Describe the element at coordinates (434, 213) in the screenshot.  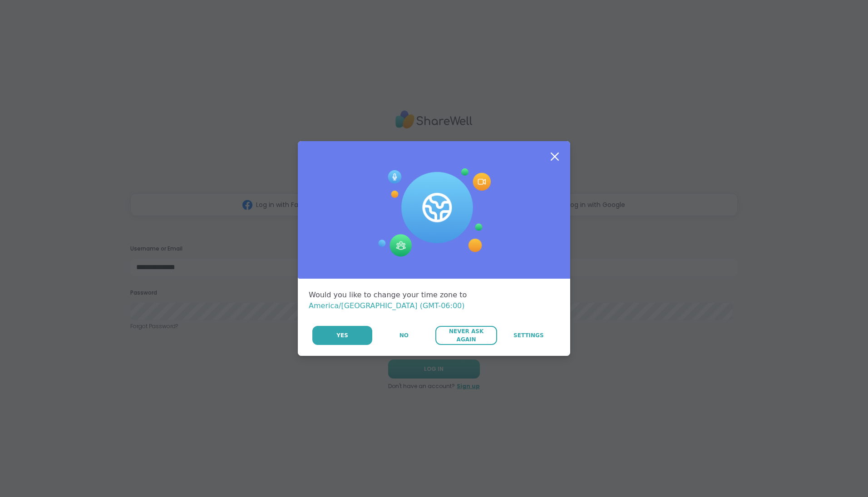
I see `img: Session Experience` at that location.